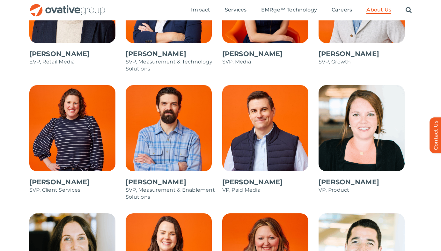  I want to click on span: About Us, so click(378, 10).